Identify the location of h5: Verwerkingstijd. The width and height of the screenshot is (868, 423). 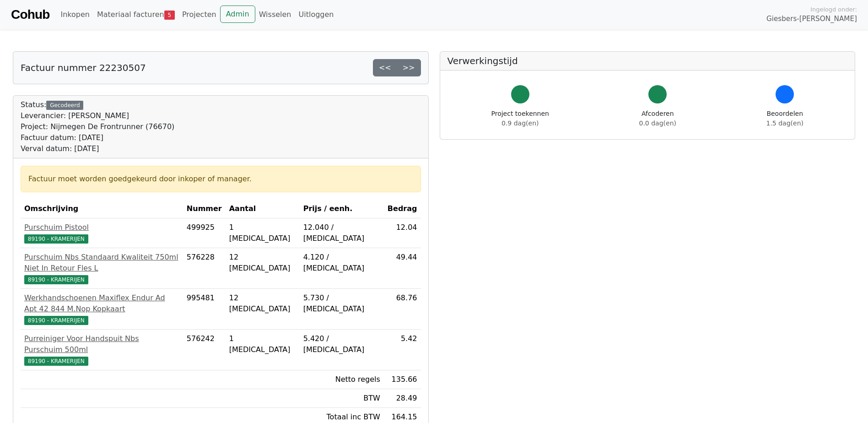
(648, 61).